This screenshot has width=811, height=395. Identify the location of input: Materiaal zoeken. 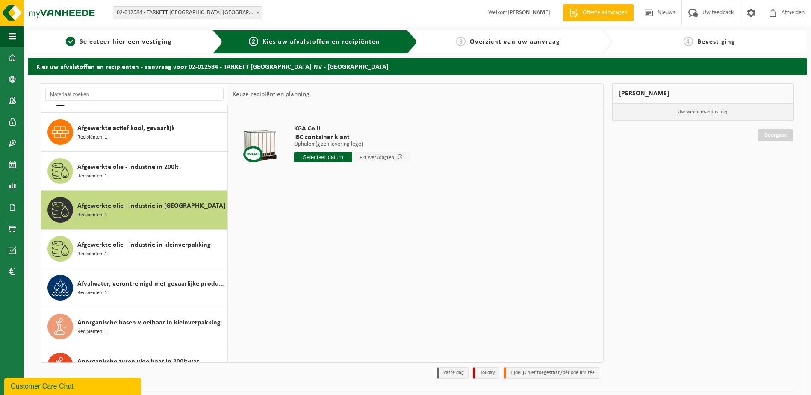
(134, 94).